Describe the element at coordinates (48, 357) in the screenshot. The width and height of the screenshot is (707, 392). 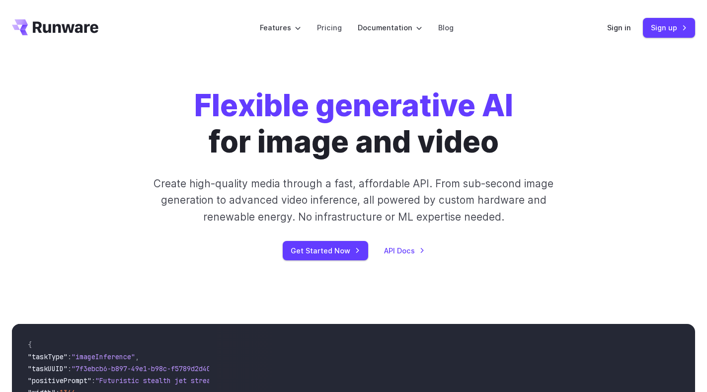
I see `span: "taskType"` at that location.